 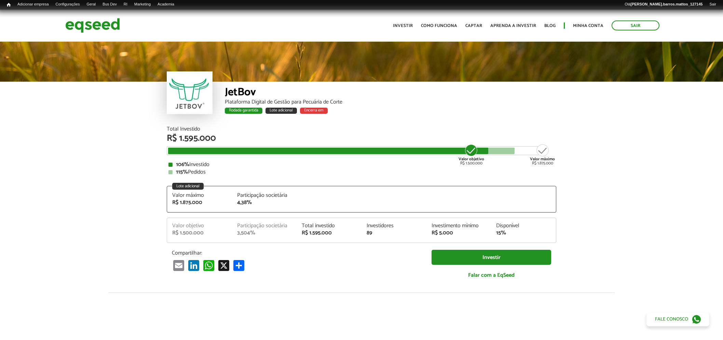 What do you see at coordinates (264, 203) in the screenshot?
I see `div: 4,38%` at bounding box center [264, 203].